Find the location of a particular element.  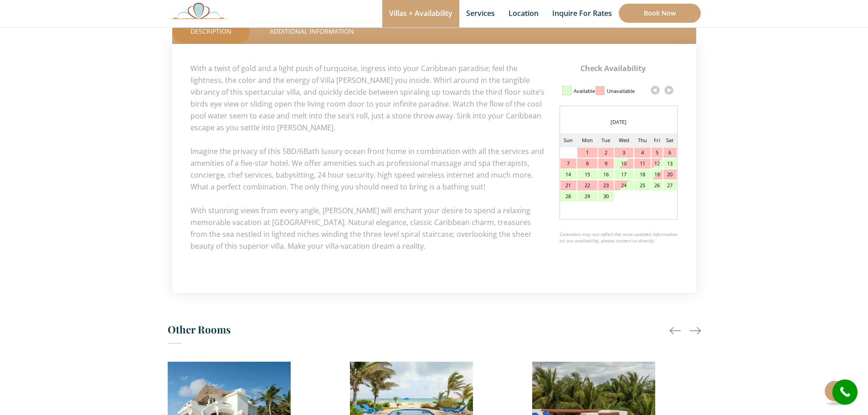

a: Book Now is located at coordinates (660, 14).